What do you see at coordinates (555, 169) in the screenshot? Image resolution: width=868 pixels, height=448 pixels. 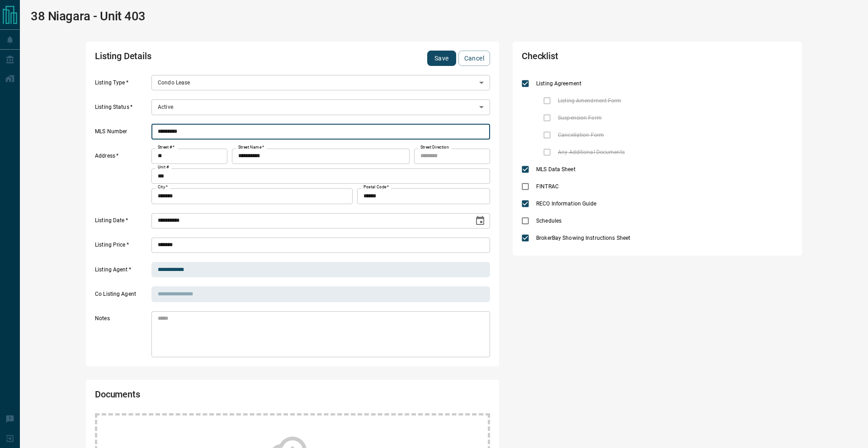 I see `span: MLS Data Sheet` at bounding box center [555, 169].